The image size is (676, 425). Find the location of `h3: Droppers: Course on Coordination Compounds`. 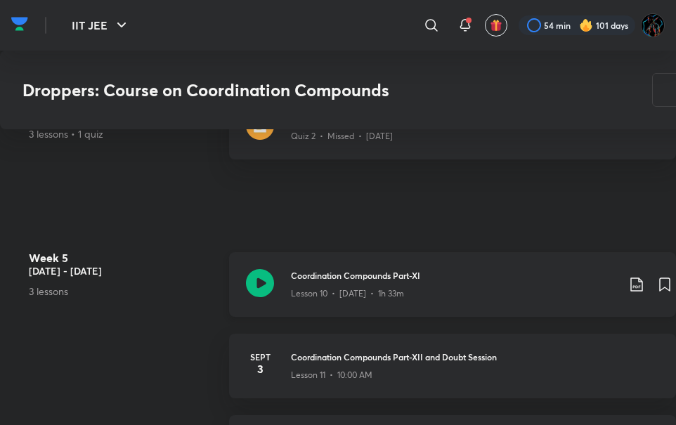

h3: Droppers: Course on Coordination Compounds is located at coordinates (297, 90).